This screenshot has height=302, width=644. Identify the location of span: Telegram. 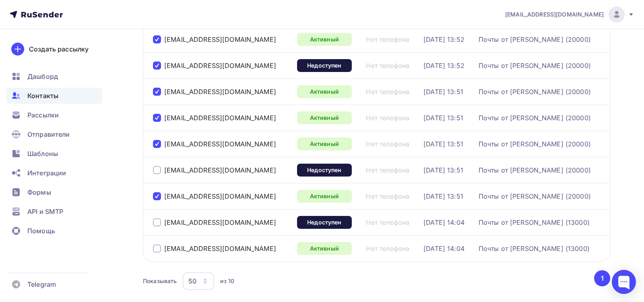
(42, 285).